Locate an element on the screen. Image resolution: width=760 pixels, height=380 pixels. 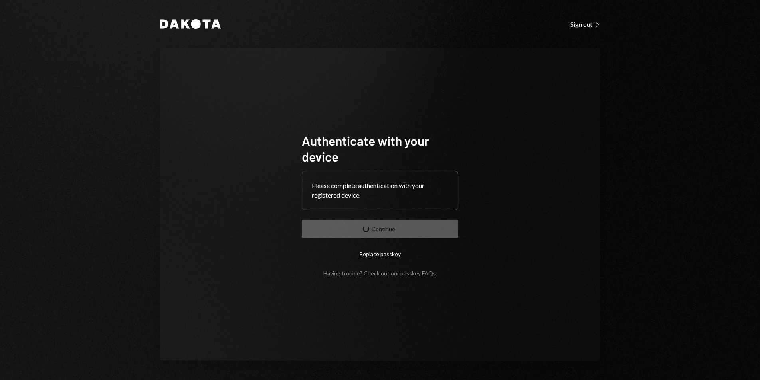
div: Please complete authentication with your registered device. is located at coordinates (380, 190).